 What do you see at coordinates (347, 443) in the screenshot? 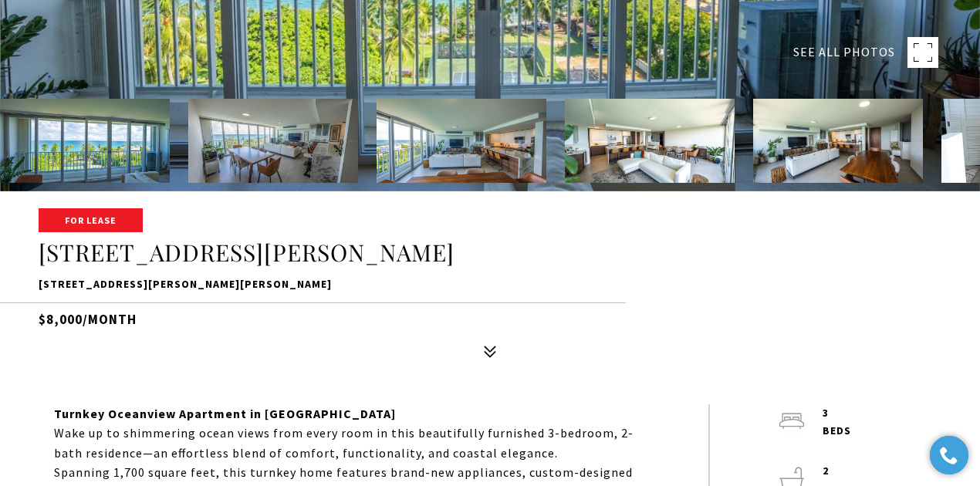
I see `p: Wake up to shimmering ocean views from every room in this beautifully furnished 3-bedroom, 2-bath...` at bounding box center [347, 443].